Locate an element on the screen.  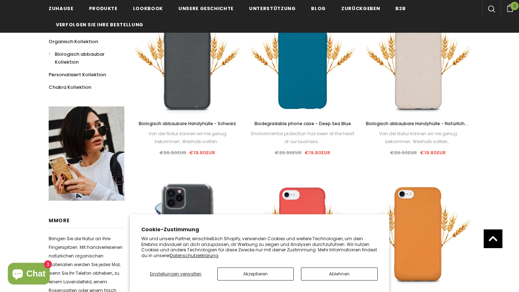
span: Produkte is located at coordinates (103, 8).